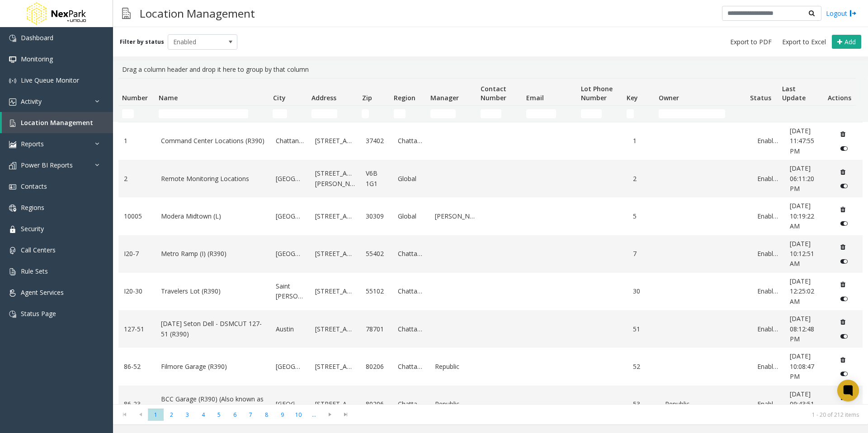  What do you see at coordinates (839, 114) in the screenshot?
I see `td: Actions Filter` at bounding box center [839, 114].